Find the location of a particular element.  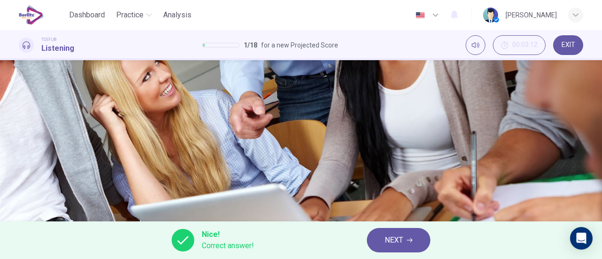

img: Profile picture is located at coordinates (490, 15).